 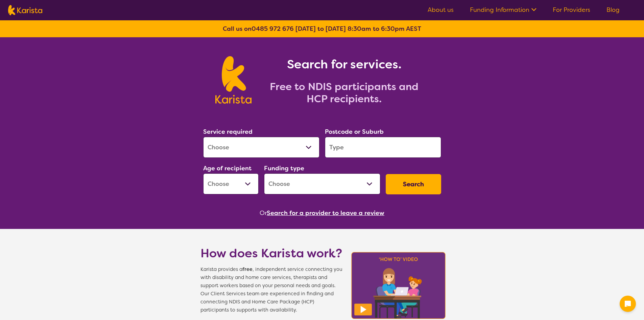 I want to click on button: Search, so click(x=413, y=184).